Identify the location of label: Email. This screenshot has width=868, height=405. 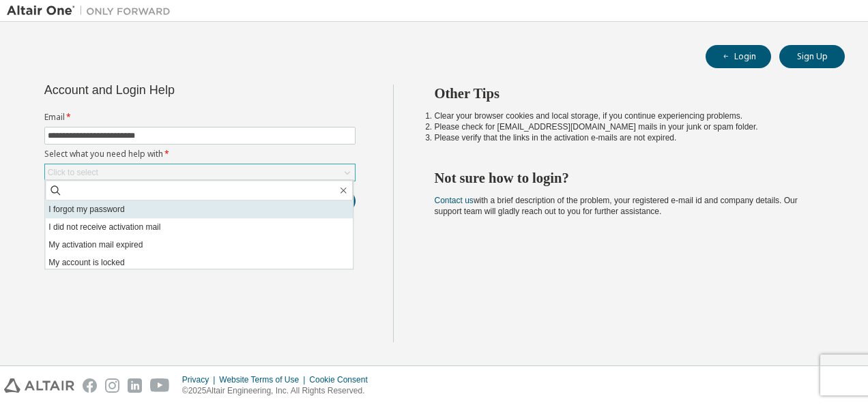
(200, 117).